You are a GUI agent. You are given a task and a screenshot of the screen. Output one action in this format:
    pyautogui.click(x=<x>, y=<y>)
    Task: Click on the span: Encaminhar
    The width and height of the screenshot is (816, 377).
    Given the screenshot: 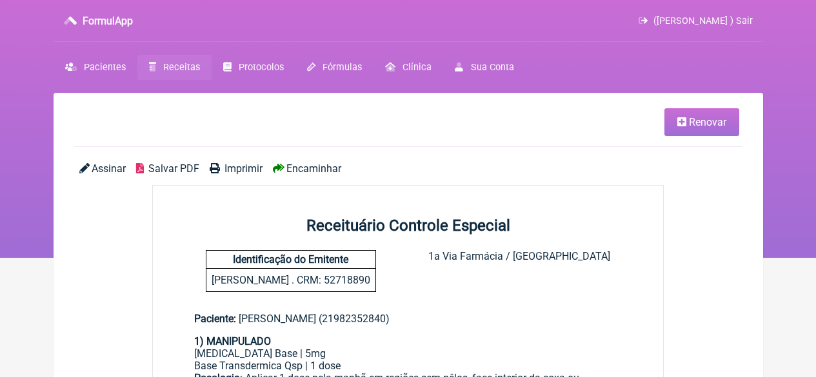 What is the action you would take?
    pyautogui.click(x=313, y=168)
    